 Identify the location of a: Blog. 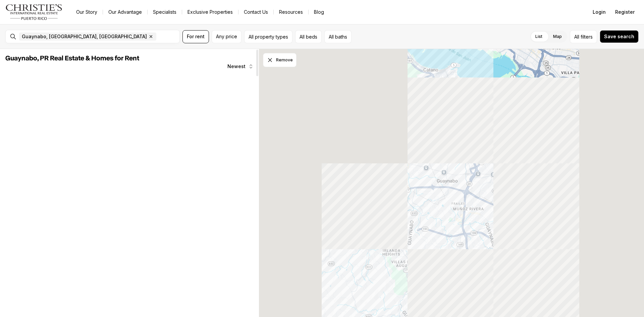
(319, 12).